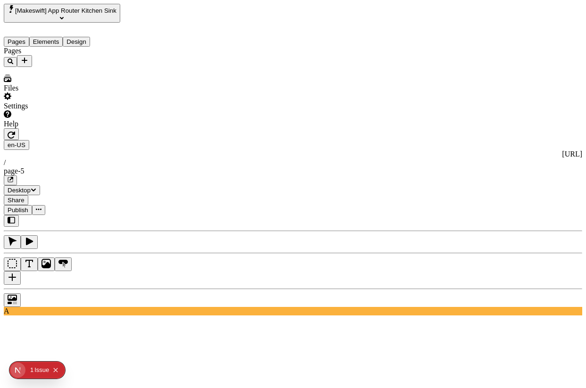 The width and height of the screenshot is (586, 388). Describe the element at coordinates (62, 13) in the screenshot. I see `button: Select site` at that location.